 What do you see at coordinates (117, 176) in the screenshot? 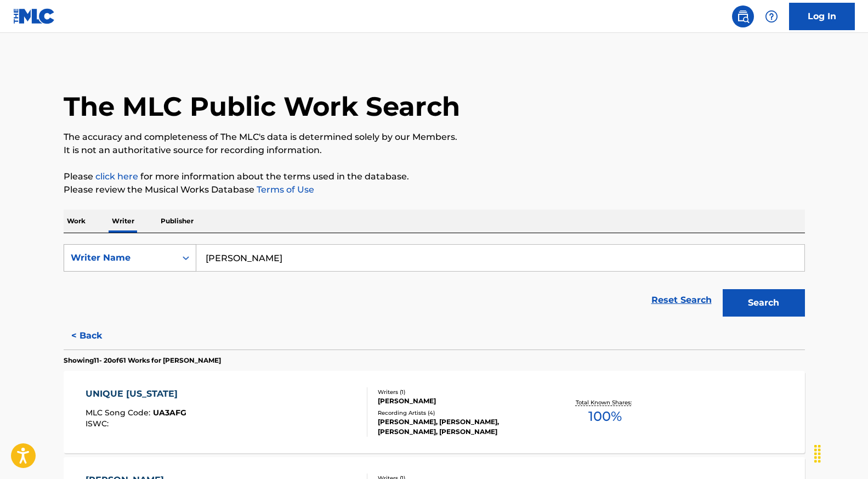
I see `a: click here` at bounding box center [117, 176].